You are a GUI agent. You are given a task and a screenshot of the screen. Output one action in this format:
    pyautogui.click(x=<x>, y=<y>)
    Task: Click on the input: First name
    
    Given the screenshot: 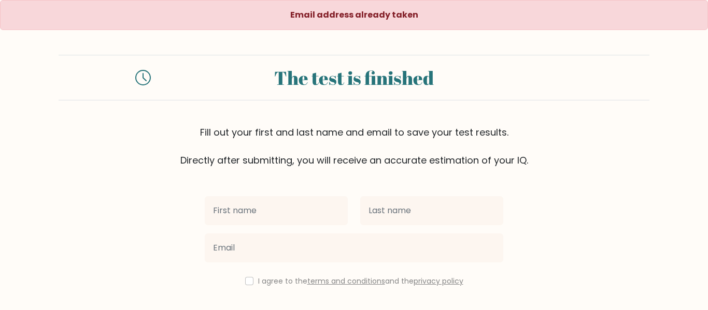 What is the action you would take?
    pyautogui.click(x=276, y=211)
    